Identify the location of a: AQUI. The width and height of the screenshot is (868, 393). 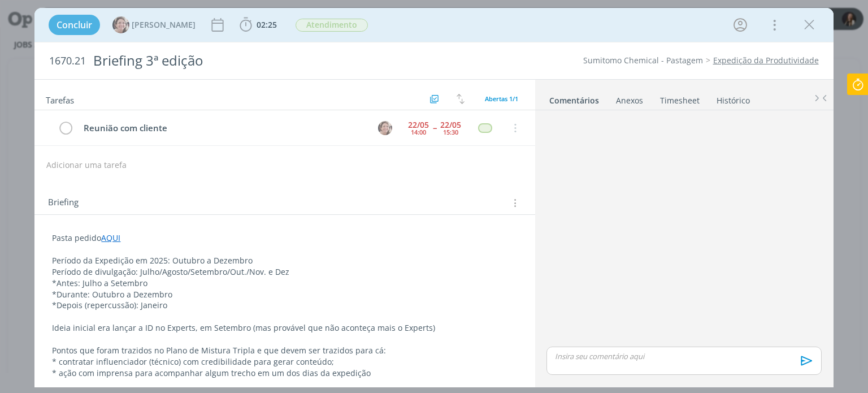
(111, 238).